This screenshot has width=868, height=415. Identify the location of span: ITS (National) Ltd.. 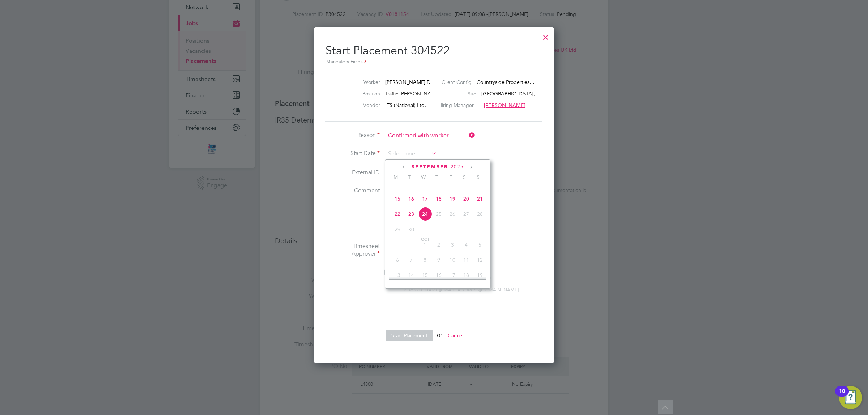
(405, 105).